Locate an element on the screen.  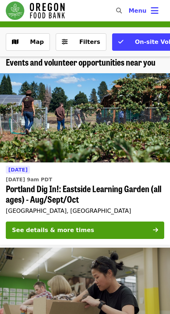
button: Toggle account menu is located at coordinates (144, 11).